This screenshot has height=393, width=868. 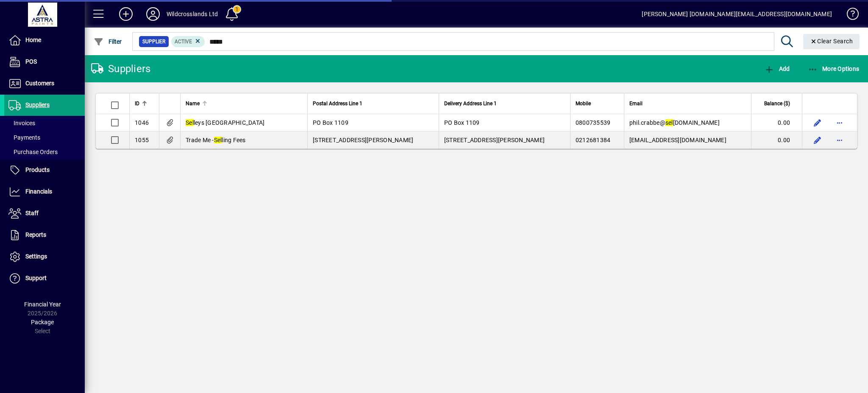 I want to click on span: Mobile, so click(x=583, y=104).